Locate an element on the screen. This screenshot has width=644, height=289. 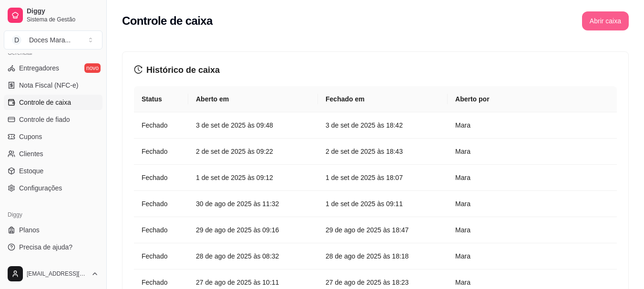
a: Precisa de ajuda? is located at coordinates (53, 247).